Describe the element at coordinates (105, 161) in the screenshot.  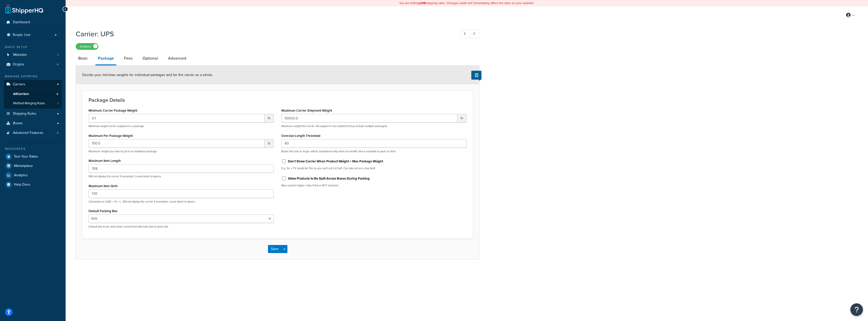
I see `label: Maximum Item Length` at that location.